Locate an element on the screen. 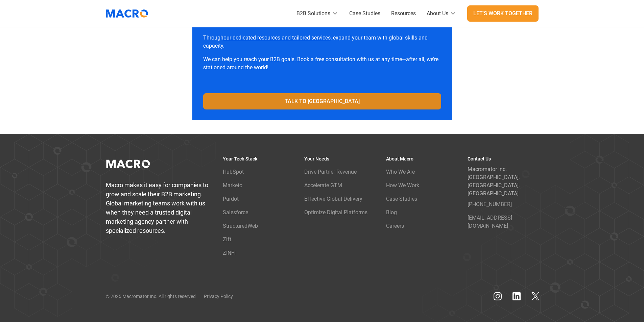  div: Your Tech Stack is located at coordinates (240, 159).